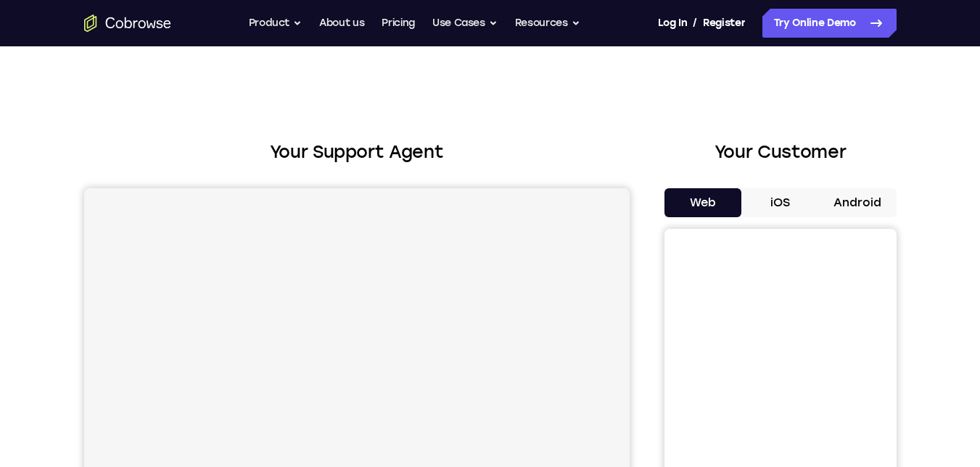 Image resolution: width=980 pixels, height=467 pixels. I want to click on a: Try Online Demo, so click(829, 23).